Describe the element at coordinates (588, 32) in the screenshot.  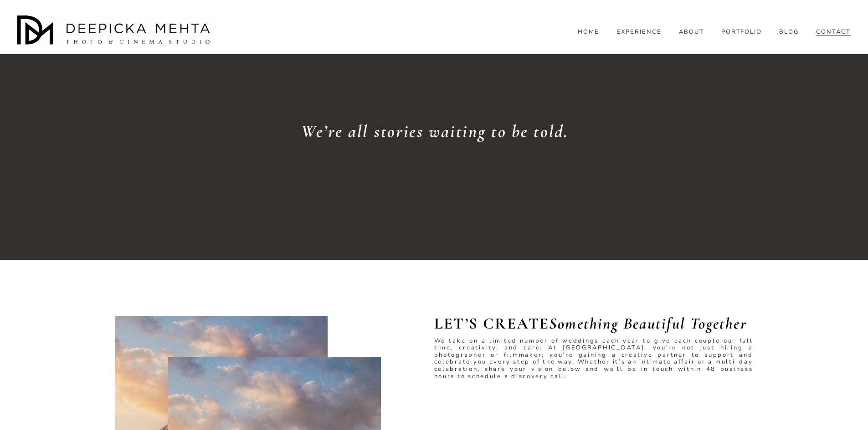
I see `a: HOME` at that location.